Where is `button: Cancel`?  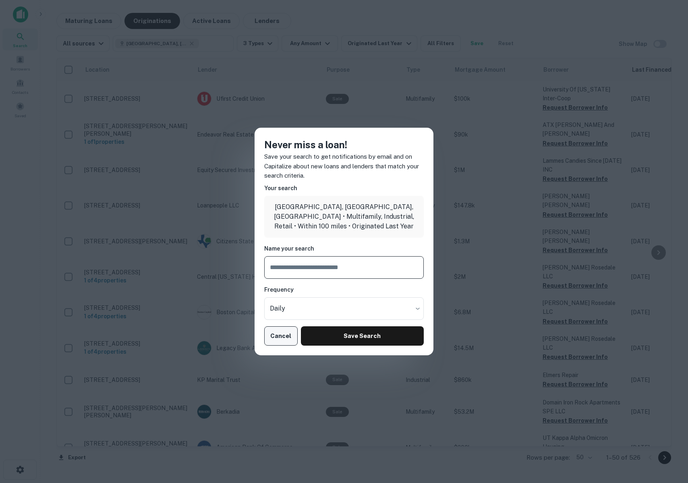 button: Cancel is located at coordinates (281, 336).